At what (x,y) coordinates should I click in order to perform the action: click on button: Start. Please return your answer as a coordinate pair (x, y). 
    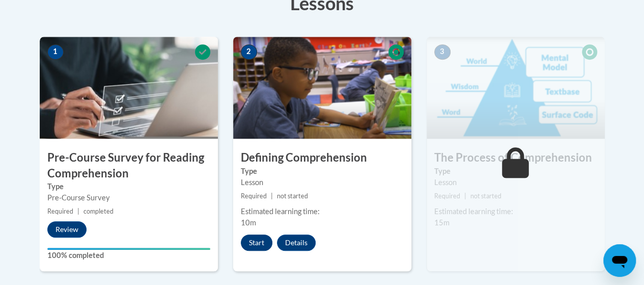
    Looking at the image, I should click on (256, 243).